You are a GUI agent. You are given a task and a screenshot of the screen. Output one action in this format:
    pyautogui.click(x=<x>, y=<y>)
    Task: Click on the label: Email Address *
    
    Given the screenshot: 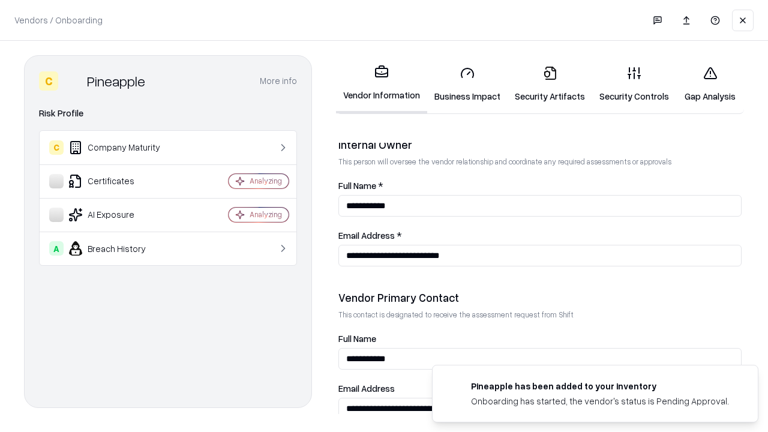 What is the action you would take?
    pyautogui.click(x=540, y=235)
    